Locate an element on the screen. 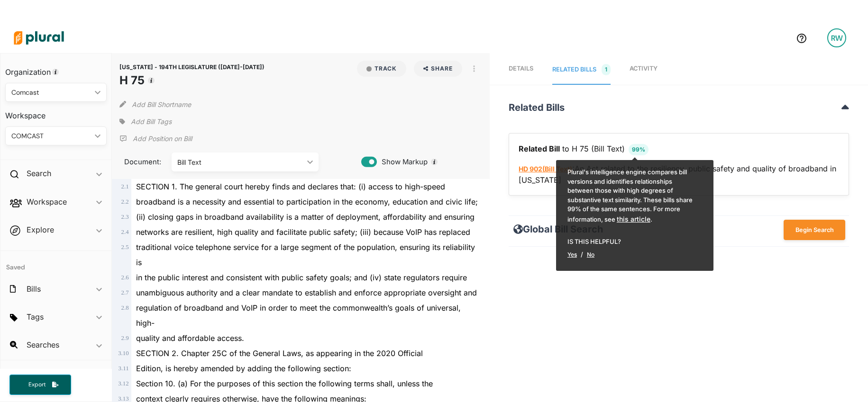 Image resolution: width=868 pixels, height=402 pixels. button: Begin Search is located at coordinates (815, 229).